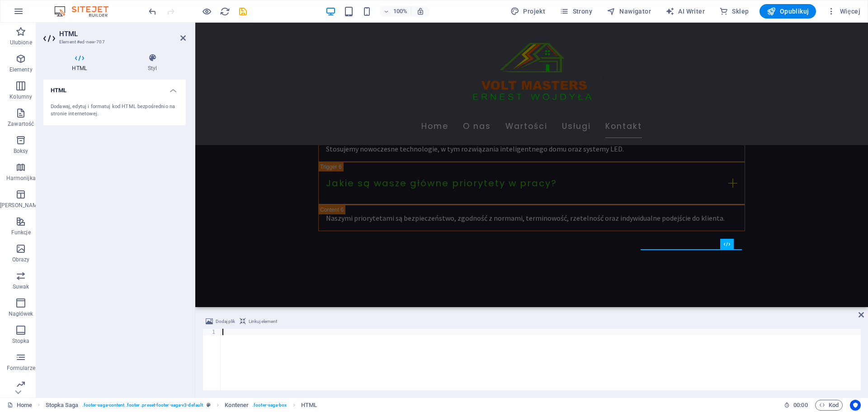 The height and width of the screenshot is (412, 868). I want to click on p: Boksy, so click(21, 151).